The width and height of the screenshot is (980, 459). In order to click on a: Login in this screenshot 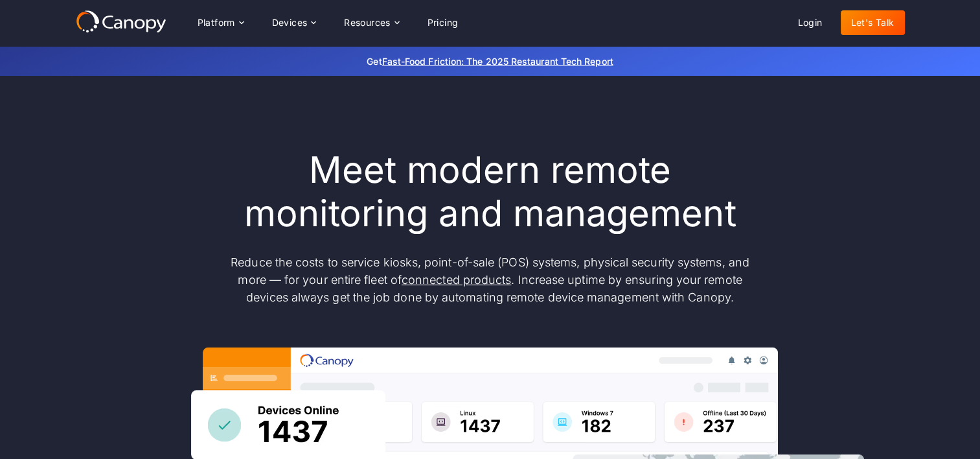, I will do `click(810, 22)`.